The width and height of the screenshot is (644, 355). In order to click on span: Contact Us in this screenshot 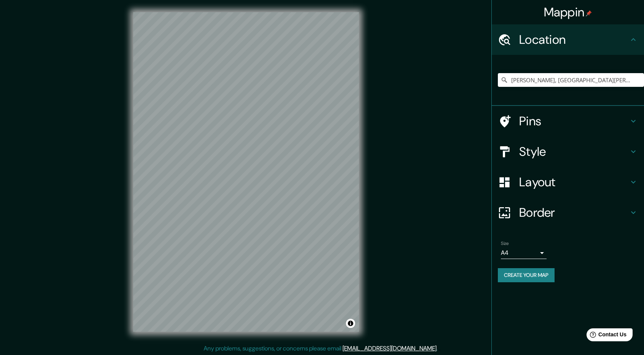, I will do `click(36, 9)`.